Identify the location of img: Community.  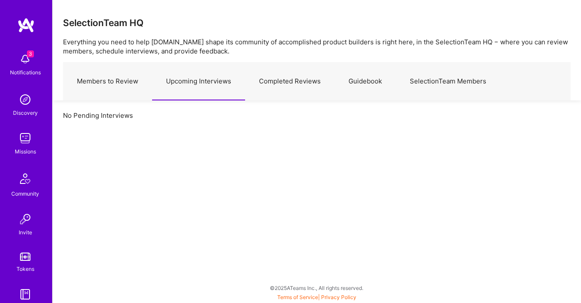
(25, 179).